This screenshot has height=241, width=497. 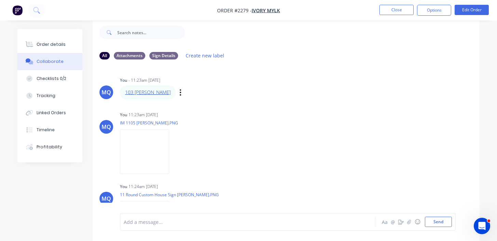 What do you see at coordinates (434, 10) in the screenshot?
I see `button: Options` at bounding box center [434, 10].